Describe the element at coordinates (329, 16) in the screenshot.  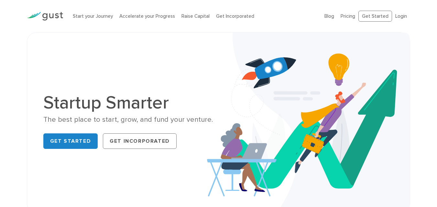
I see `a: Blog` at that location.